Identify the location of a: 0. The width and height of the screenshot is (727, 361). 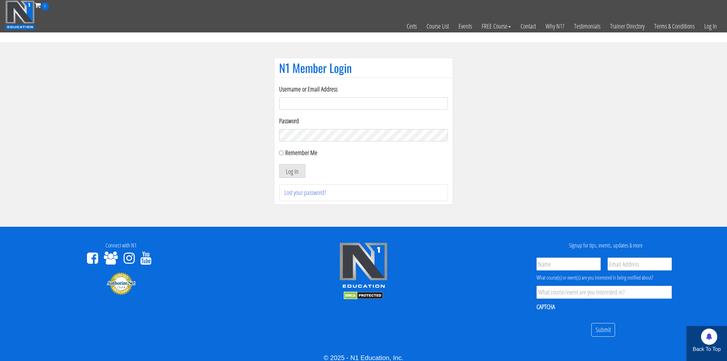
(42, 5).